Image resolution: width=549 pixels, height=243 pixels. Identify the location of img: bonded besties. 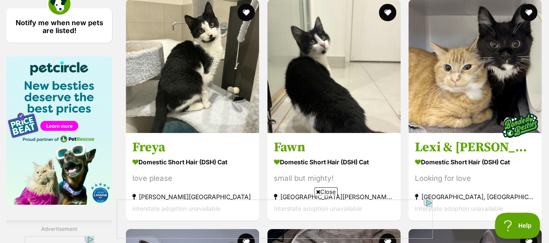
(520, 126).